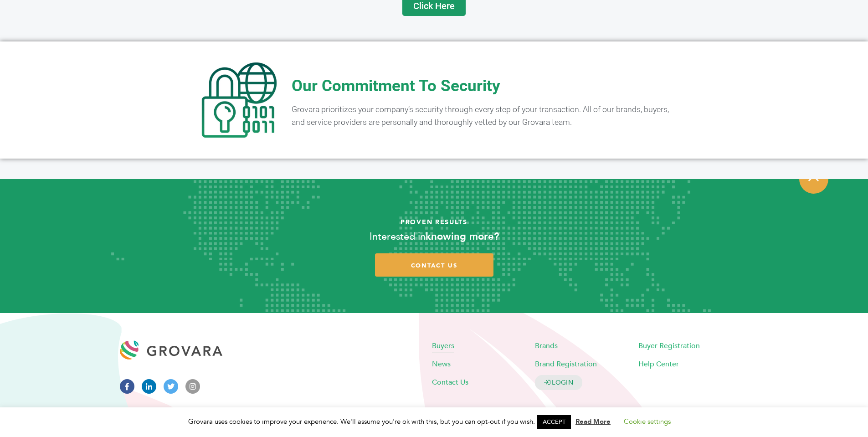 This screenshot has height=437, width=868. I want to click on a: Buyers, so click(443, 345).